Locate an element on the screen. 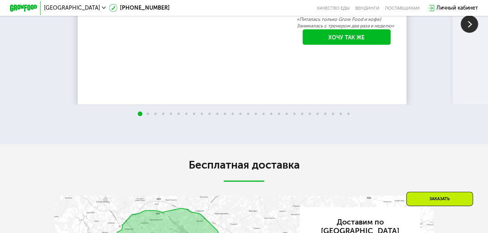 The height and width of the screenshot is (233, 488). a: Хочу так же is located at coordinates (347, 37).